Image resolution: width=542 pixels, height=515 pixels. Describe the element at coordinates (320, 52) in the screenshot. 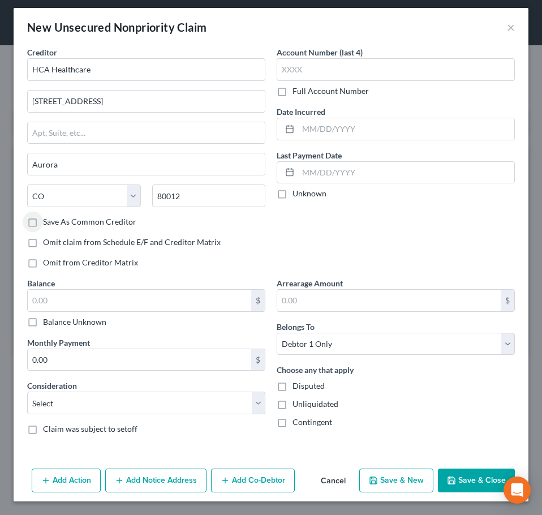

I see `label: Account Number (last 4)` at that location.